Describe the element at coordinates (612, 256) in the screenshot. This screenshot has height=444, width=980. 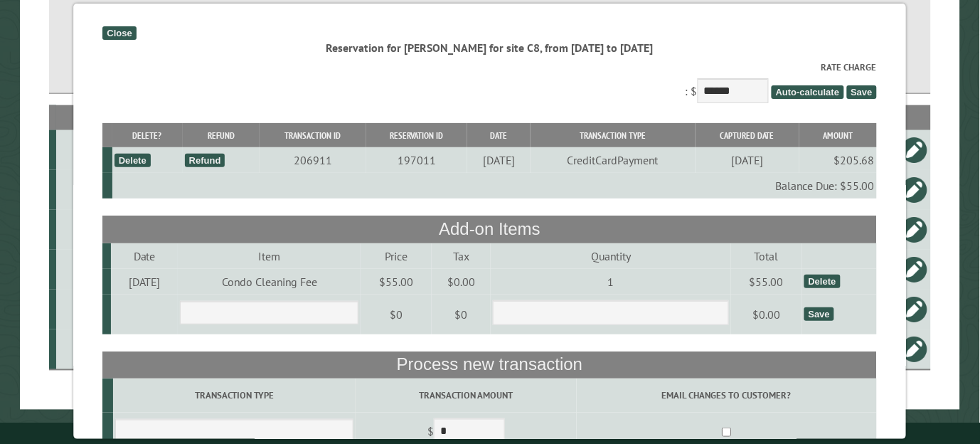
I see `td: Quantity` at that location.